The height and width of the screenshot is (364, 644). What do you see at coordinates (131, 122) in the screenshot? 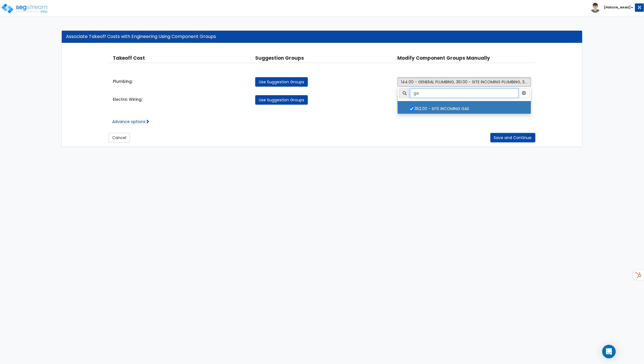
I see `a: Advance options` at bounding box center [131, 122].